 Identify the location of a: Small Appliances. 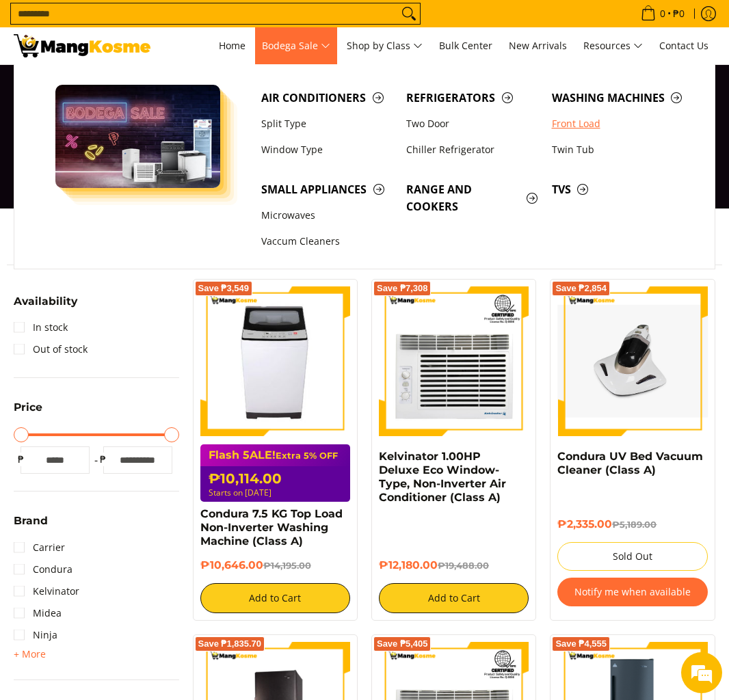
(327, 189).